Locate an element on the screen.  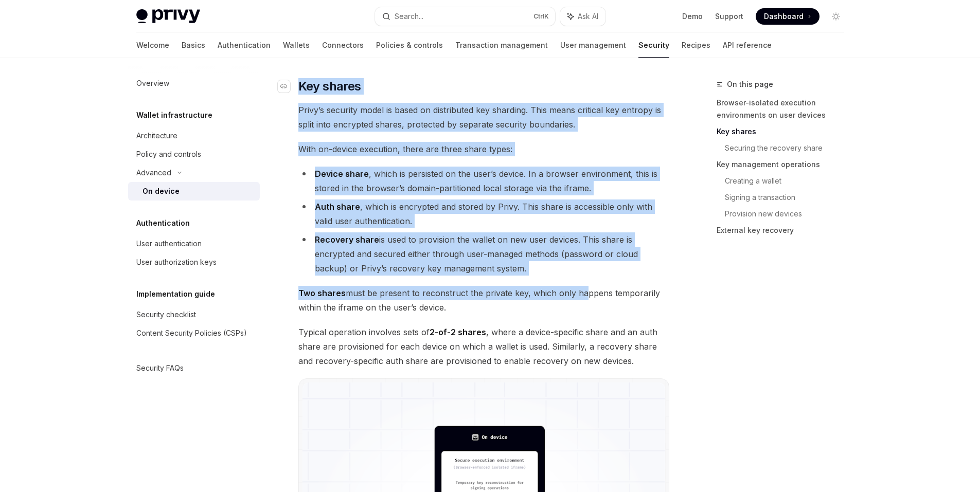
a: Support is located at coordinates (729, 16).